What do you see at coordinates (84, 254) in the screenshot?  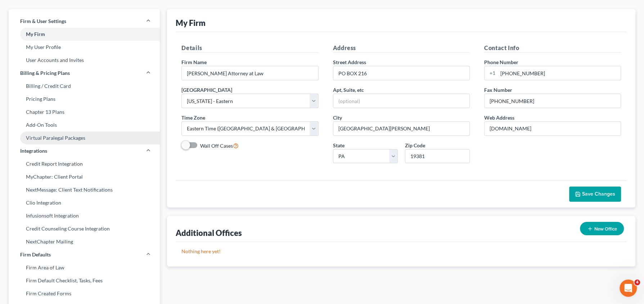 I see `a: Firm Defaults` at bounding box center [84, 254].